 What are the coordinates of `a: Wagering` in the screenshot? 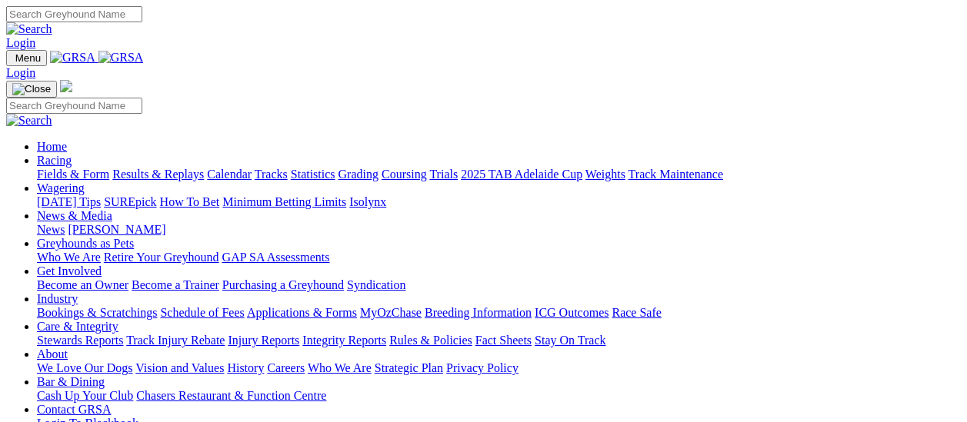 It's located at (61, 188).